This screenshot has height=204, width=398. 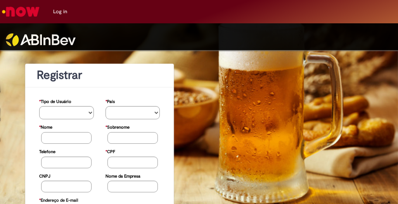 What do you see at coordinates (21, 12) in the screenshot?
I see `img: ServiceNow` at bounding box center [21, 12].